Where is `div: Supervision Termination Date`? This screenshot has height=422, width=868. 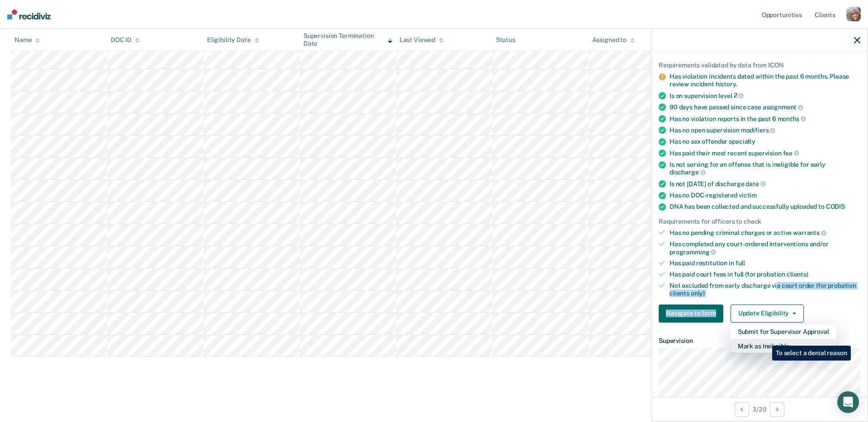
div: Supervision Termination Date is located at coordinates (348, 39).